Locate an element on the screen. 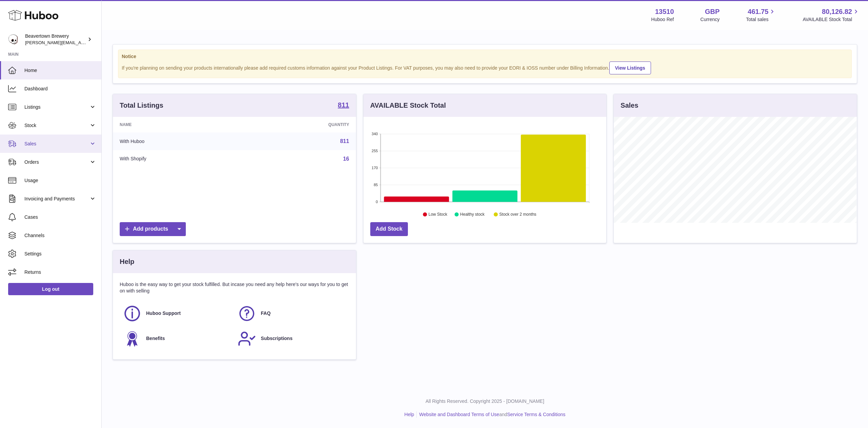 Image resolution: width=868 pixels, height=428 pixels. div: Currency is located at coordinates (710, 19).